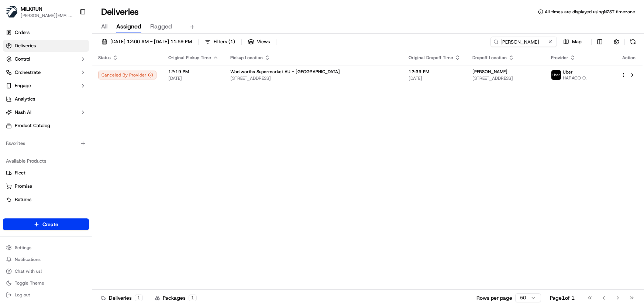 This screenshot has width=644, height=306. What do you see at coordinates (23, 248) in the screenshot?
I see `span: Settings` at bounding box center [23, 248].